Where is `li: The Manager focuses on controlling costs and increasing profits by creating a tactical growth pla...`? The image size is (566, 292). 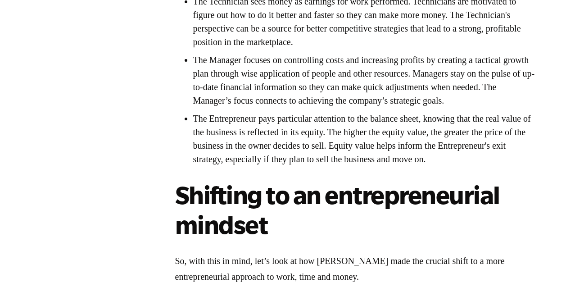 li: The Manager focuses on controlling costs and increasing profits by creating a tactical growth pla... is located at coordinates (364, 80).